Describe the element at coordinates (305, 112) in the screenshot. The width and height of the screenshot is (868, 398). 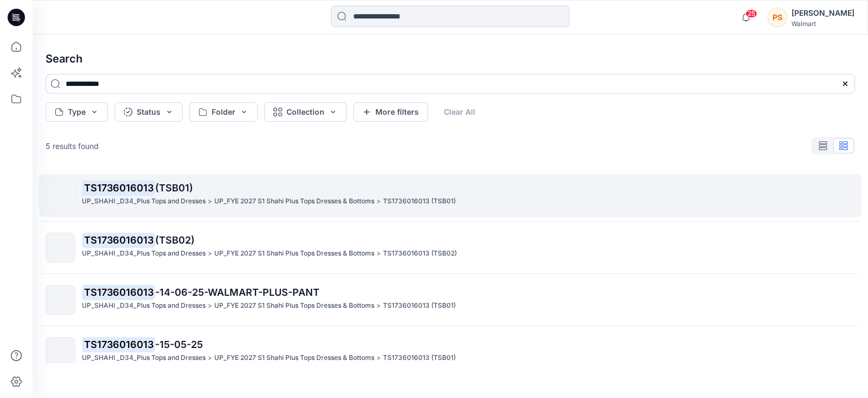
I see `button: Collection` at that location.